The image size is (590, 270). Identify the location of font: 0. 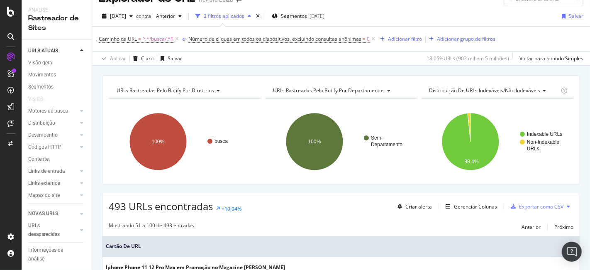
(368, 39).